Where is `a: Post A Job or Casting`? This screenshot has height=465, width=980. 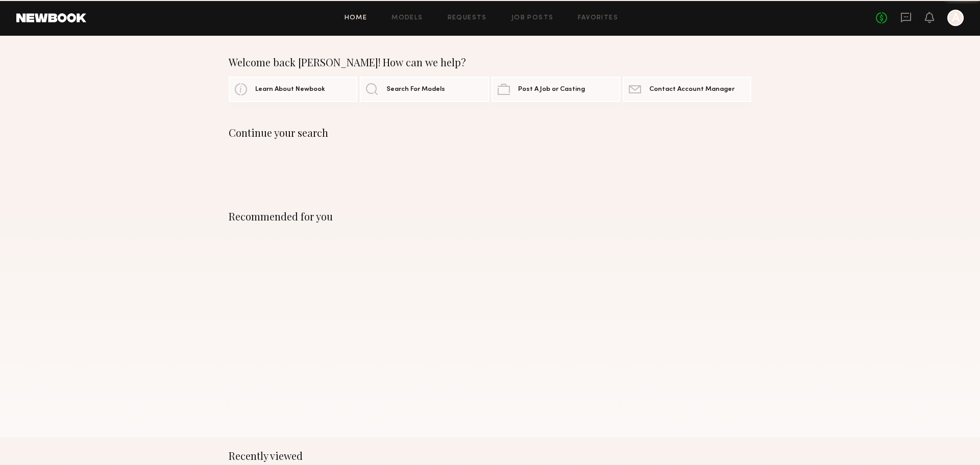 a: Post A Job or Casting is located at coordinates (556, 90).